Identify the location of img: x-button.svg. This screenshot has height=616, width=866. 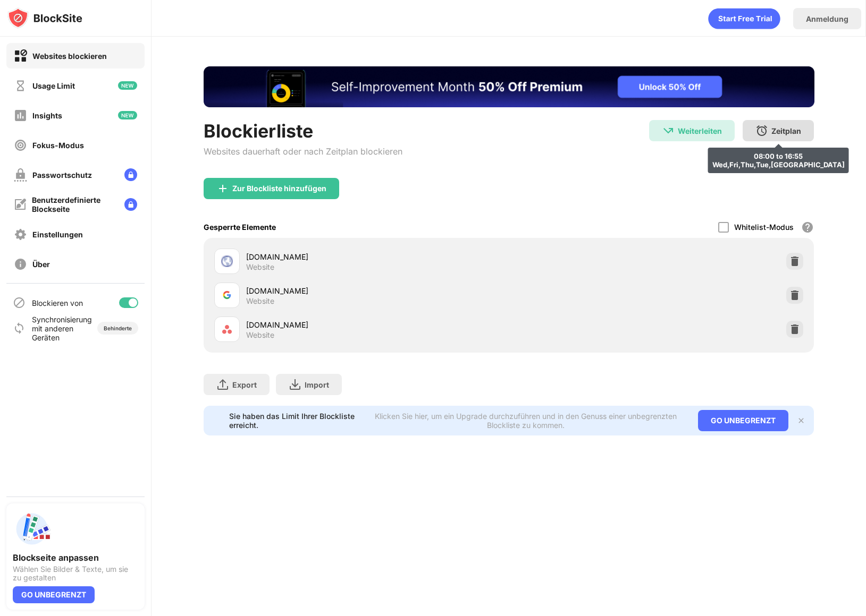
(801, 421).